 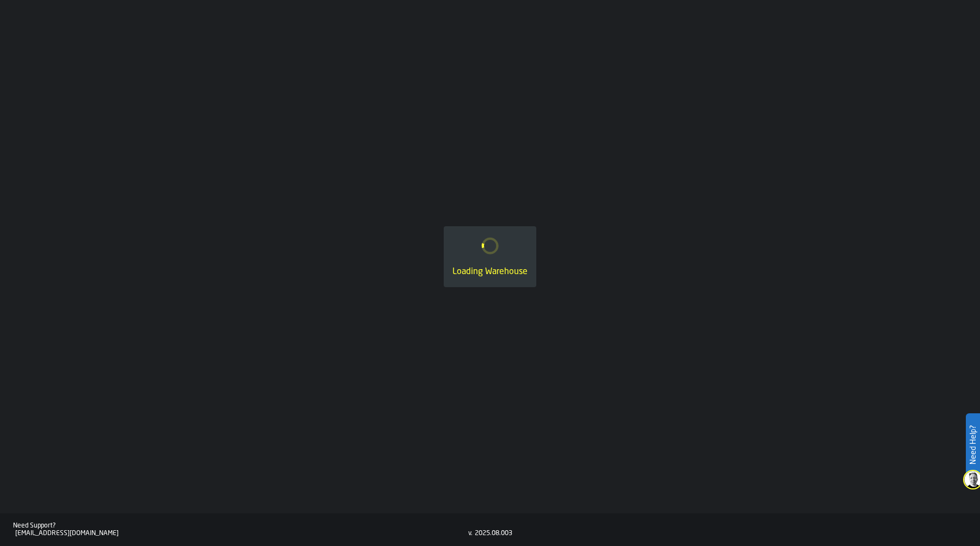 What do you see at coordinates (490, 273) in the screenshot?
I see `div: Loading Warehouse` at bounding box center [490, 273].